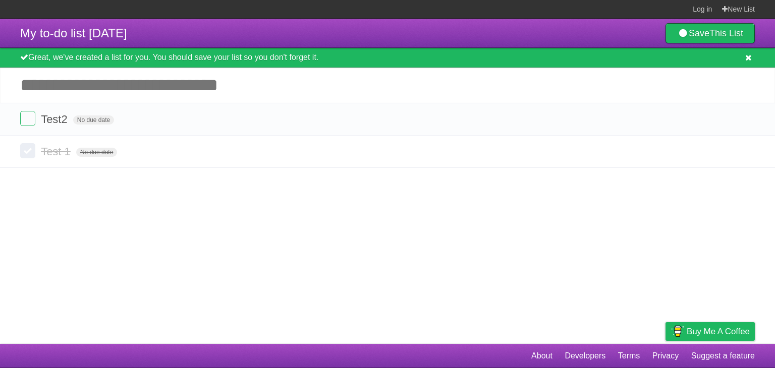 Image resolution: width=775 pixels, height=368 pixels. What do you see at coordinates (723, 356) in the screenshot?
I see `a: Suggest a feature` at bounding box center [723, 356].